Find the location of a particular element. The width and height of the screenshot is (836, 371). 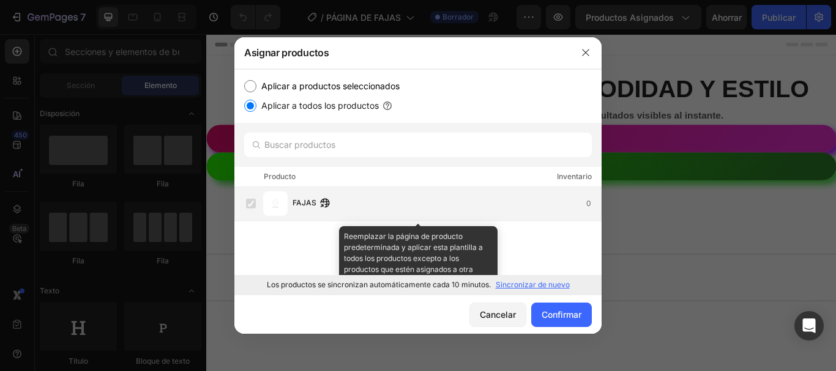

font: Cancelar is located at coordinates (498, 315).